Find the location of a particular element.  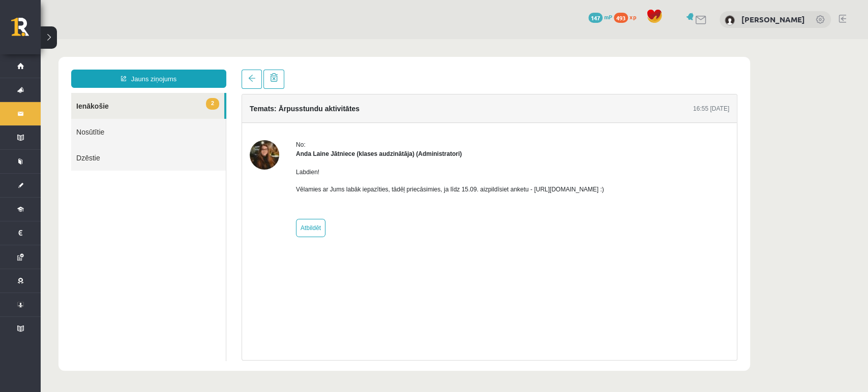

img: Anda Laine Jātniece (klases audzinātāja) is located at coordinates (224, 116).